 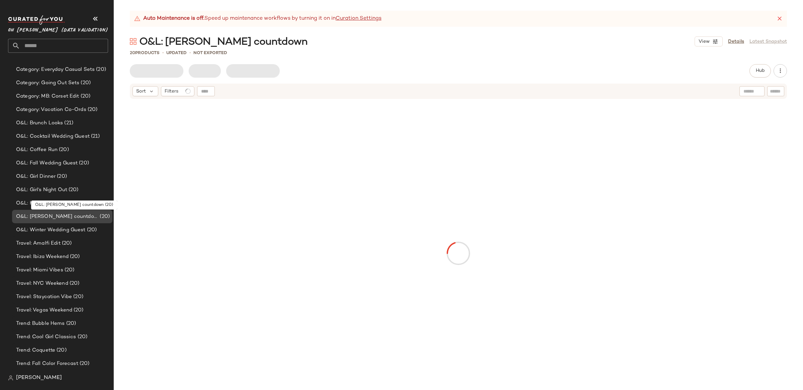 I want to click on img: cfy_white_logo.C9jOOHJF.svg, so click(x=36, y=20).